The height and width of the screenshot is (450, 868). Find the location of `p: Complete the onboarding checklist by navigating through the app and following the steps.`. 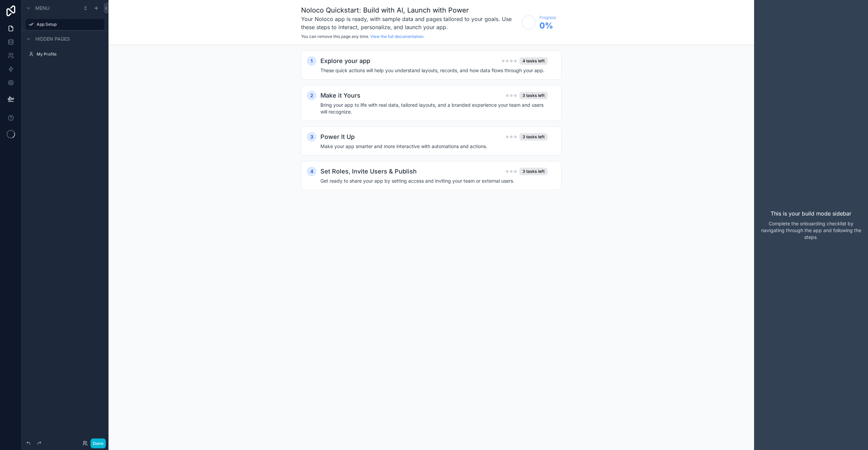

p: Complete the onboarding checklist by navigating through the app and following the steps. is located at coordinates (811, 230).